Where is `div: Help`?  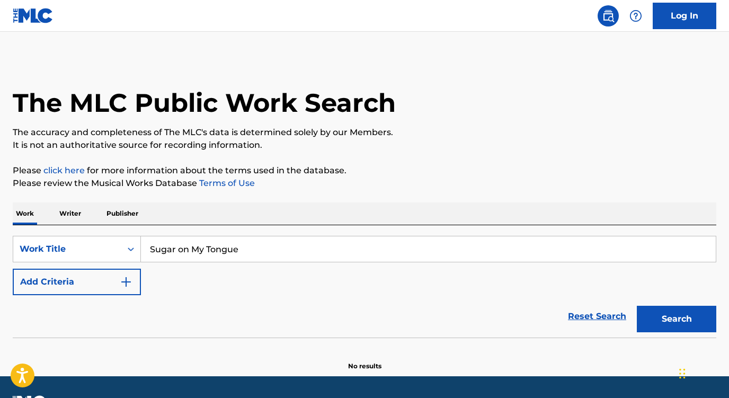
div: Help is located at coordinates (636, 16).